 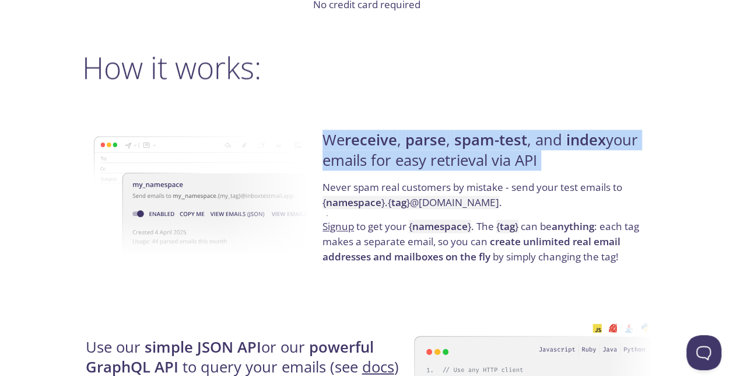 I want to click on h4: We , , , and your emails for easy retrieval via API, so click(x=485, y=155).